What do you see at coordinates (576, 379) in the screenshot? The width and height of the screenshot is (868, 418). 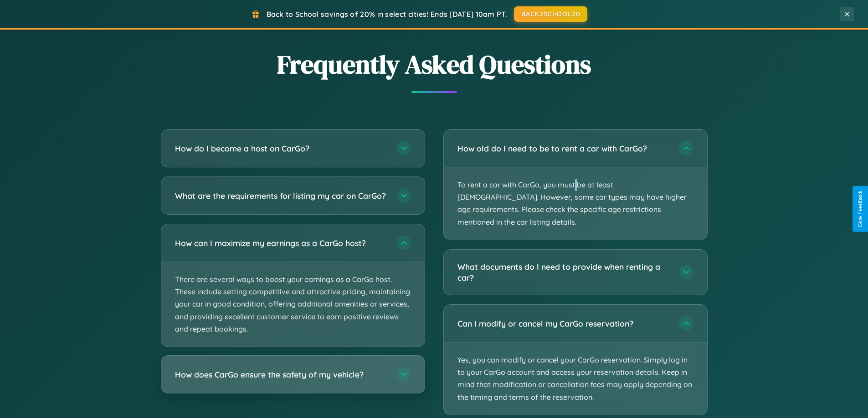 I see `p: Yes, you can modify or cancel your CarGo reservation. Simply log in to your CarGo account and acc...` at bounding box center [576, 379].